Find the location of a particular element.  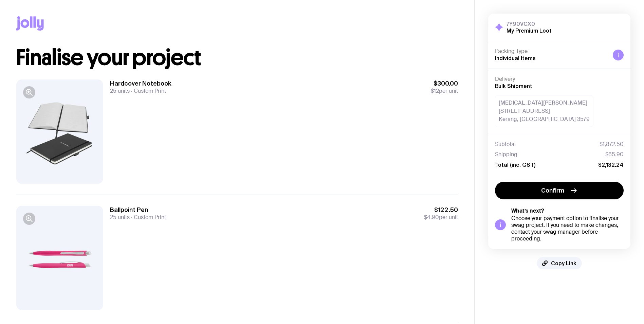

span: $1,872.50 is located at coordinates (612, 144).